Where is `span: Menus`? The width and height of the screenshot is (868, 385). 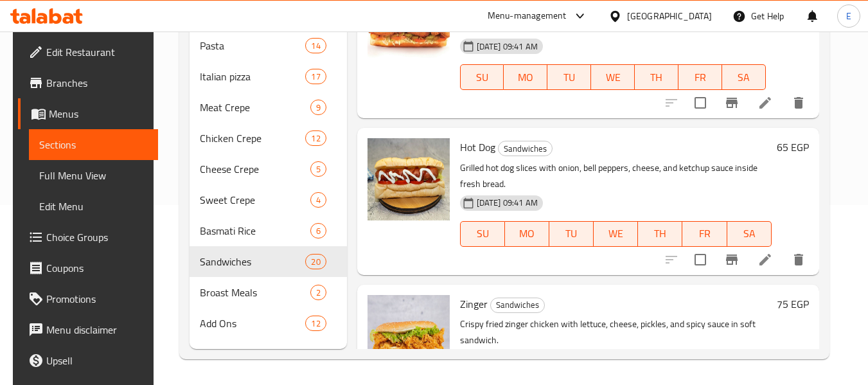 span: Menus is located at coordinates (99, 113).